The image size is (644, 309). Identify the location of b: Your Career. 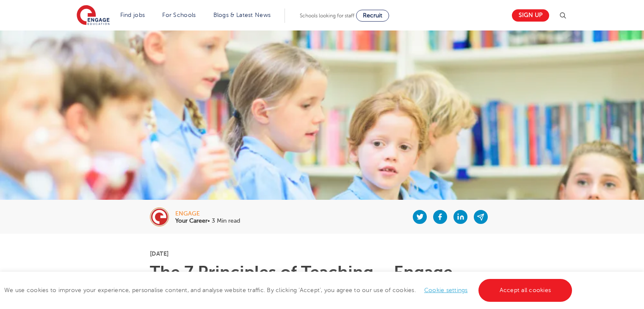
(191, 220).